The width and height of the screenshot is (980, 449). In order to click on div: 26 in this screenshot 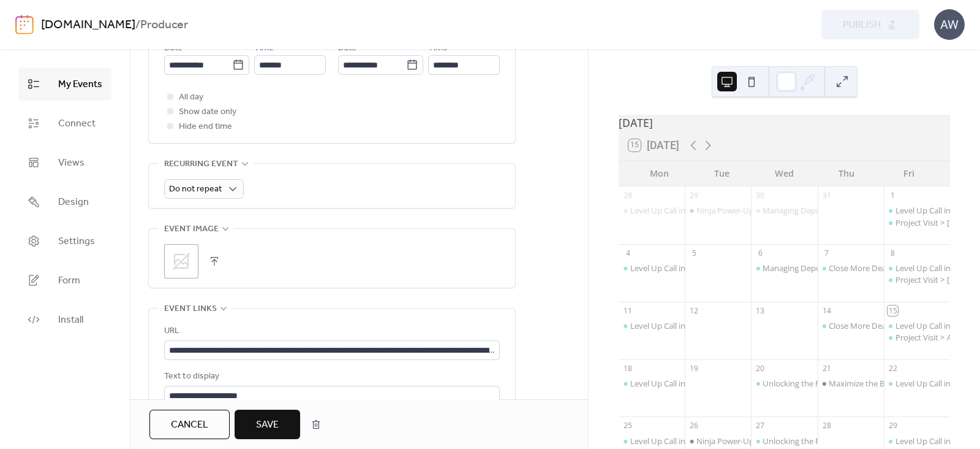, I will do `click(694, 426)`.